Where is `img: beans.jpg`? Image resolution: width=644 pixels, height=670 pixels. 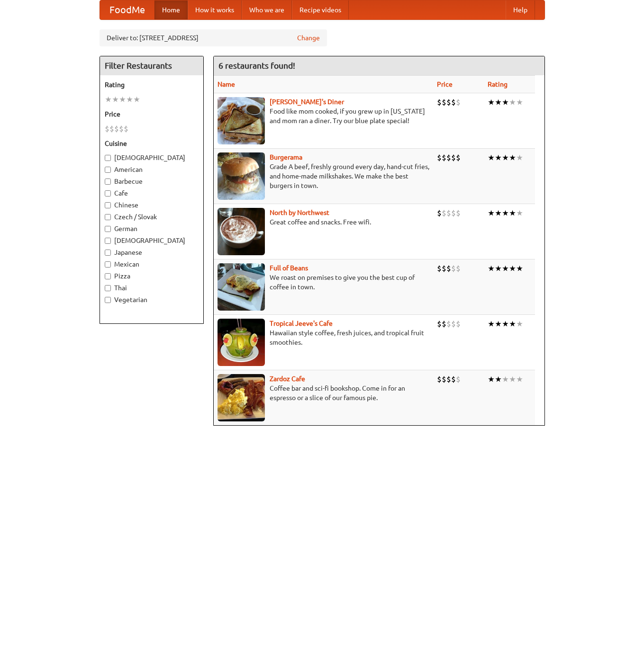 img: beans.jpg is located at coordinates (241, 287).